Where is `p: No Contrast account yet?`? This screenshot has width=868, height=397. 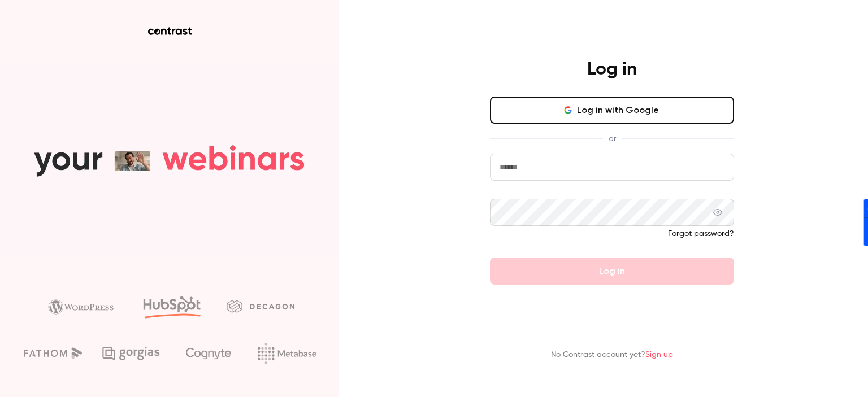 p: No Contrast account yet? is located at coordinates (612, 355).